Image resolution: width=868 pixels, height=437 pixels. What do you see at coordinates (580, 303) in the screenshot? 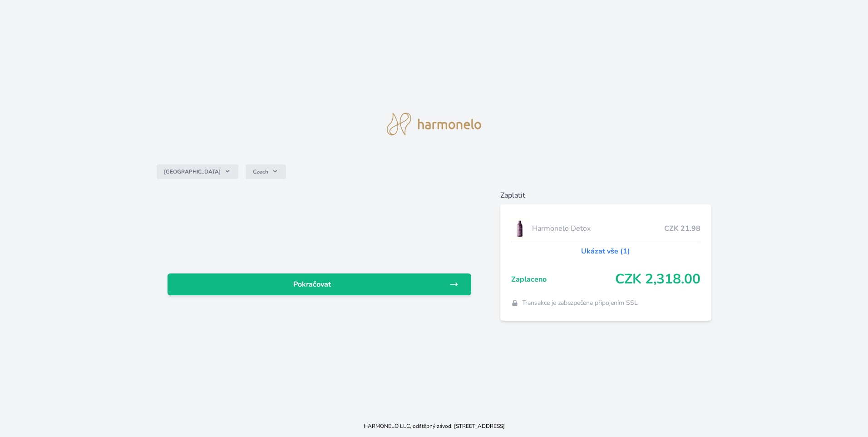
I see `span: Transakce je zabezpečena připojením SSL` at bounding box center [580, 303].